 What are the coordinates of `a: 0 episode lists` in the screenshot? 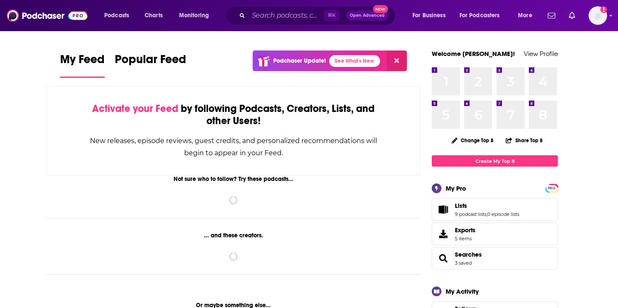 It's located at (503, 214).